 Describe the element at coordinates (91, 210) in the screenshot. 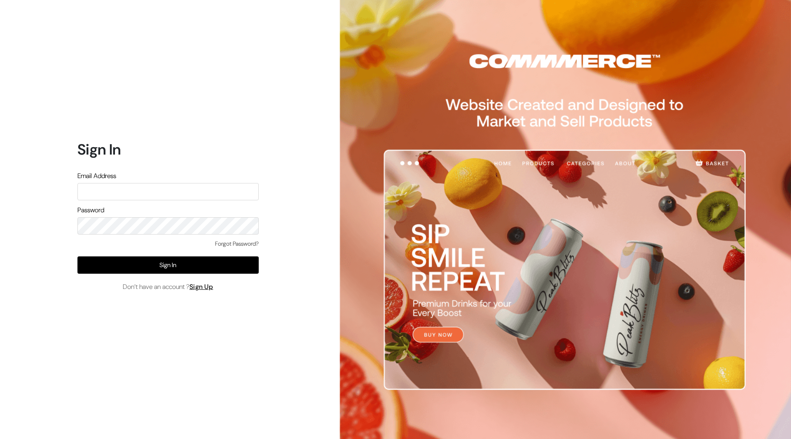

I see `label: Password` at that location.